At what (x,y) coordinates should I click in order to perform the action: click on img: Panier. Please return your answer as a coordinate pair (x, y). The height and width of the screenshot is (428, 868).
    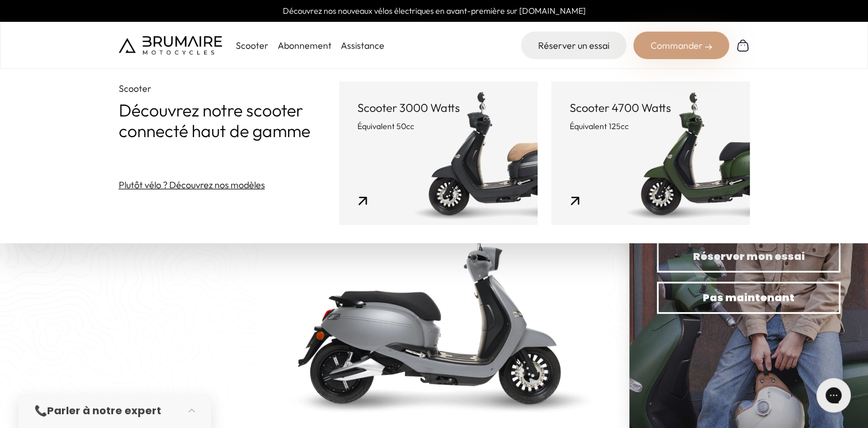
    Looking at the image, I should click on (743, 46).